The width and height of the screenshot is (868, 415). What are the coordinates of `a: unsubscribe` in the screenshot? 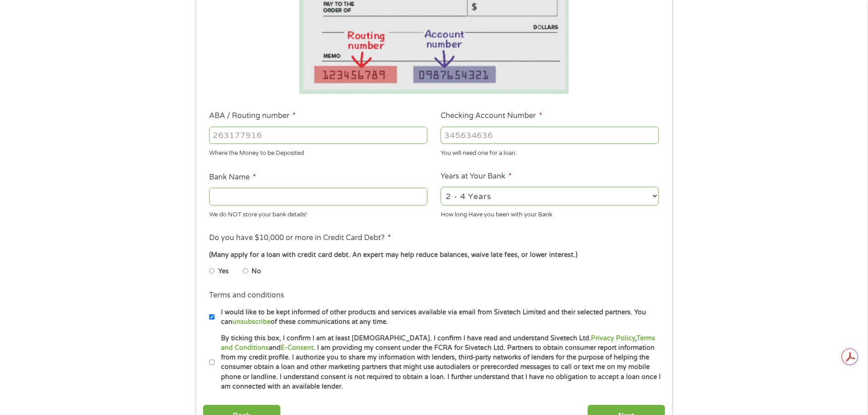 It's located at (251, 321).